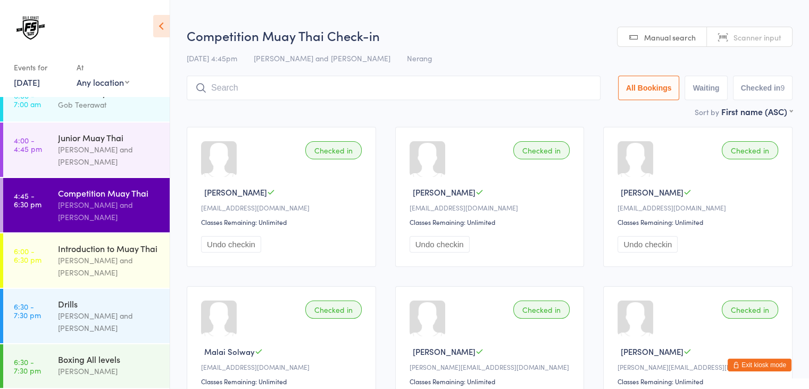 The image size is (809, 389). Describe the element at coordinates (760, 365) in the screenshot. I see `button: Exit kiosk mode` at that location.